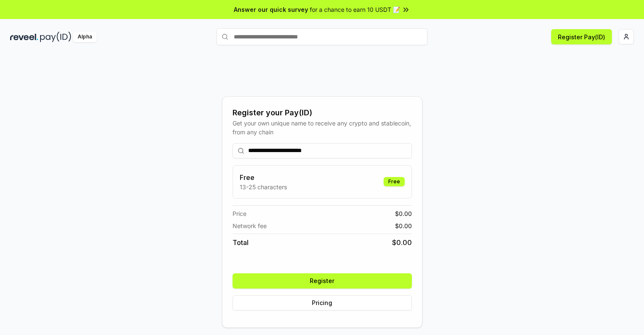 This screenshot has width=644, height=335. What do you see at coordinates (322, 128) in the screenshot?
I see `div: Get your own unique name to receive any crypto and stablecoin, from any chain` at bounding box center [322, 128].